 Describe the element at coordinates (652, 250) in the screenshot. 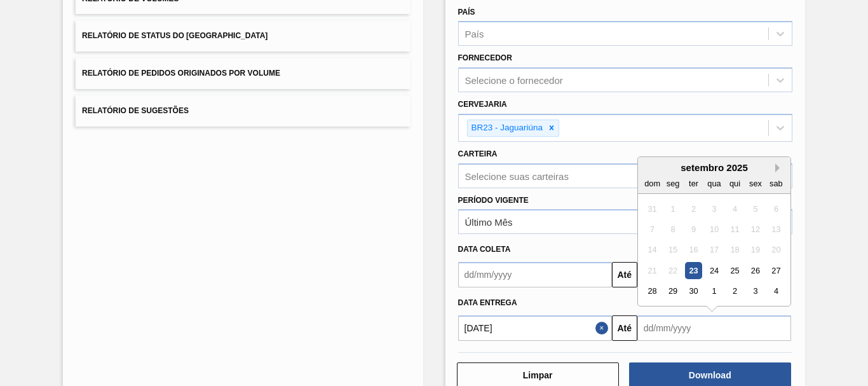

I see `div: Not available domingo, 14 de setembro de 2025` at that location.